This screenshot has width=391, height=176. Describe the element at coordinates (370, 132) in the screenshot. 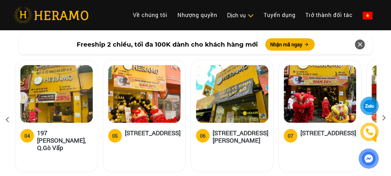

I see `a: phone-icon` at that location.